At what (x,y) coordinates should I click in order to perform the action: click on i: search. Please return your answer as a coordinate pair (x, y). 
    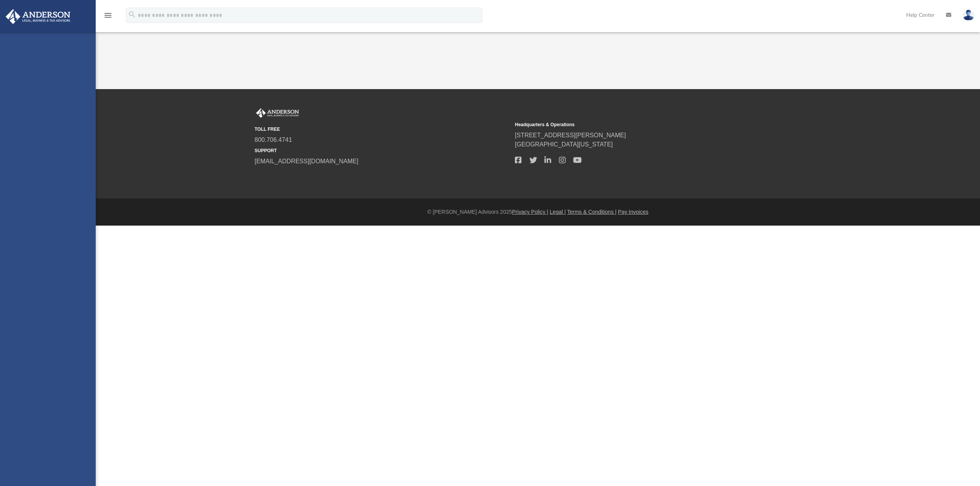
    Looking at the image, I should click on (132, 15).